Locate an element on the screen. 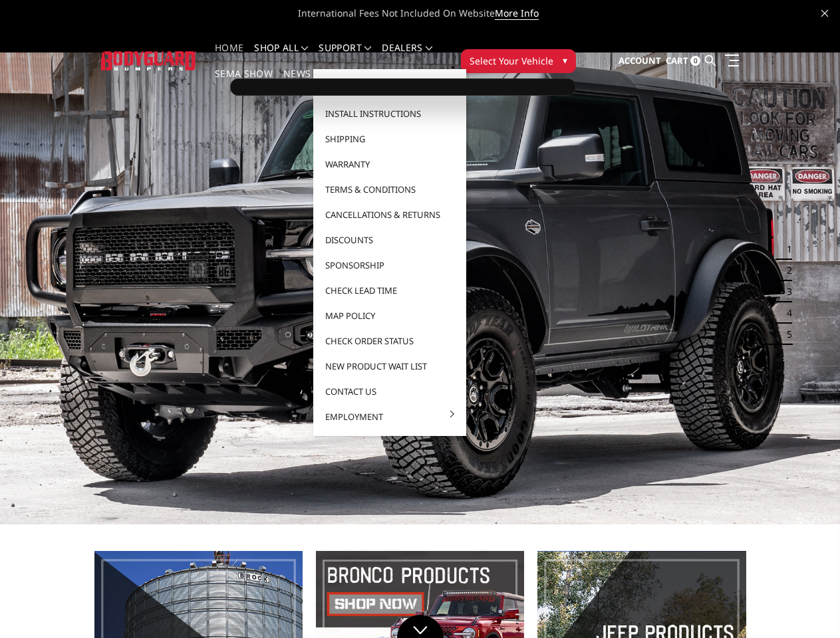  a: MAP Policy is located at coordinates (390, 316).